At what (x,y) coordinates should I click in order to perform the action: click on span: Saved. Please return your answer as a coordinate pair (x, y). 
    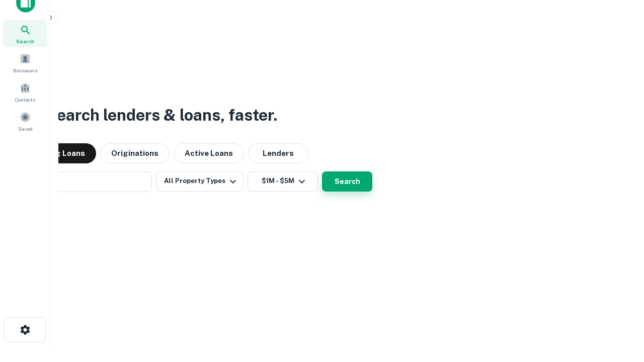
    Looking at the image, I should click on (25, 129).